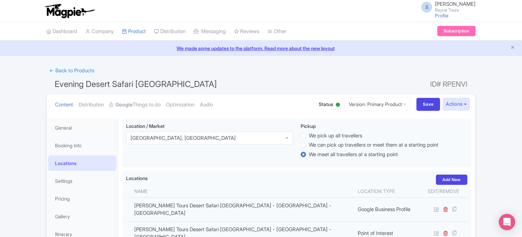 The width and height of the screenshot is (522, 237). I want to click on a: Messaging, so click(210, 31).